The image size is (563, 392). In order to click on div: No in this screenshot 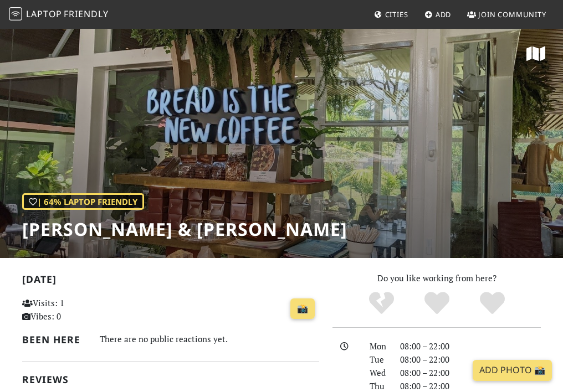, I will do `click(381, 303)`.